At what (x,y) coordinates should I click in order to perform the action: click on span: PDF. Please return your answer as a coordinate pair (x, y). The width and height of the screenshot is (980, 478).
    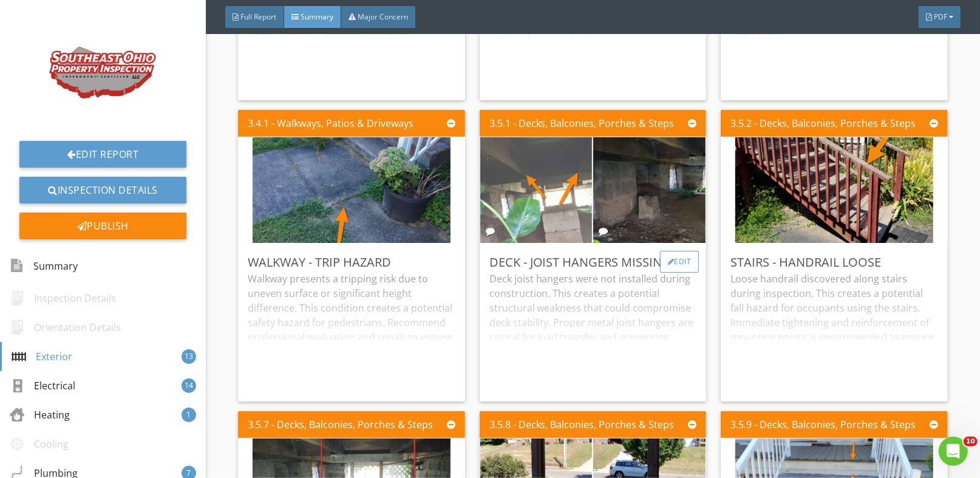
    Looking at the image, I should click on (941, 16).